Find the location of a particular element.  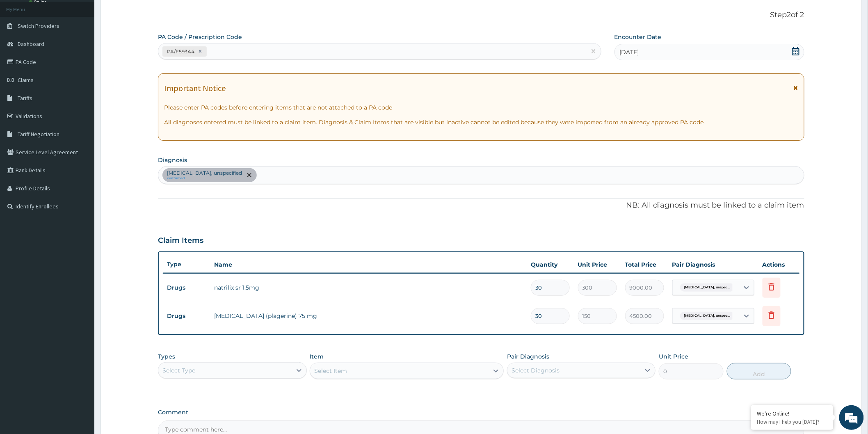

span: Claims is located at coordinates (25, 80).